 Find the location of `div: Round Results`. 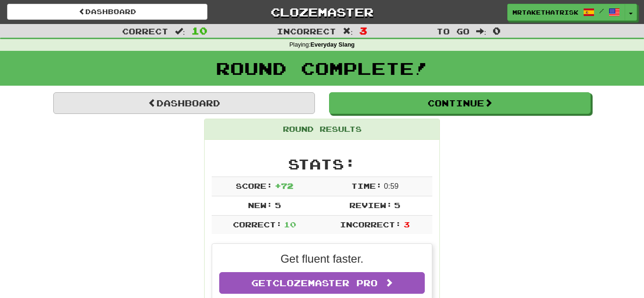

div: Round Results is located at coordinates (322, 129).